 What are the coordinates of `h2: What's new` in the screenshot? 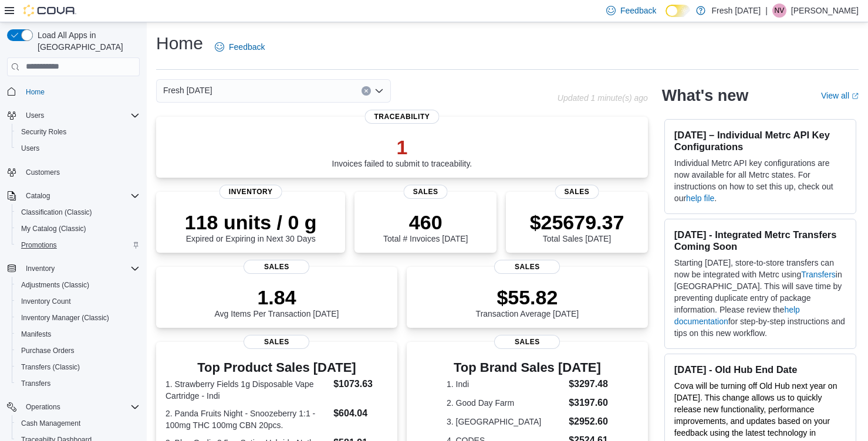 It's located at (705, 96).